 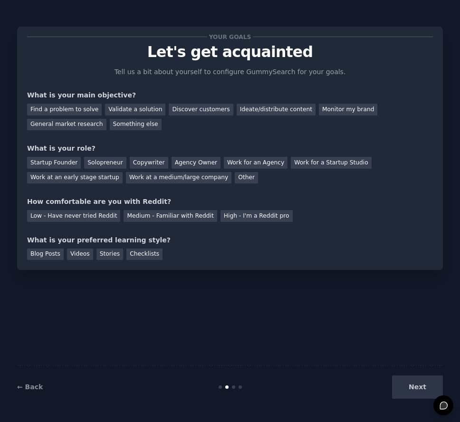 I want to click on div: Work at an early stage startup, so click(x=75, y=178).